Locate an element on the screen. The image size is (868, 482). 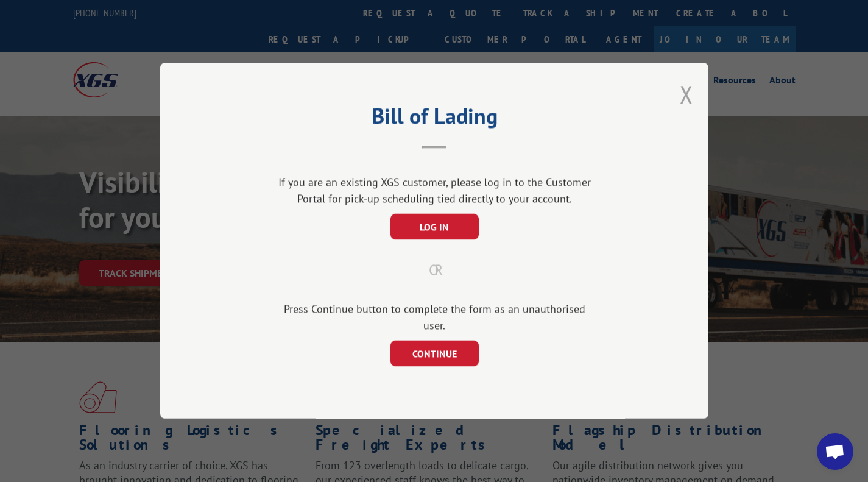
button: LOG IN is located at coordinates (434, 227).